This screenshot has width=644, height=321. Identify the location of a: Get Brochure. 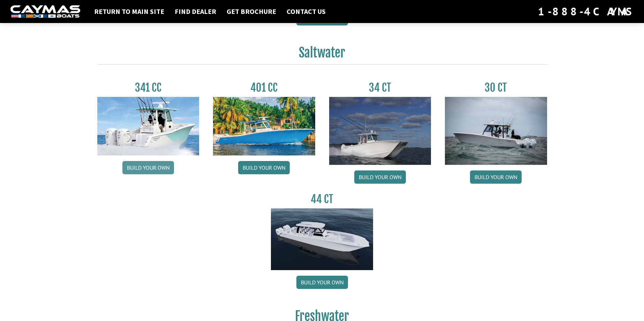
(252, 11).